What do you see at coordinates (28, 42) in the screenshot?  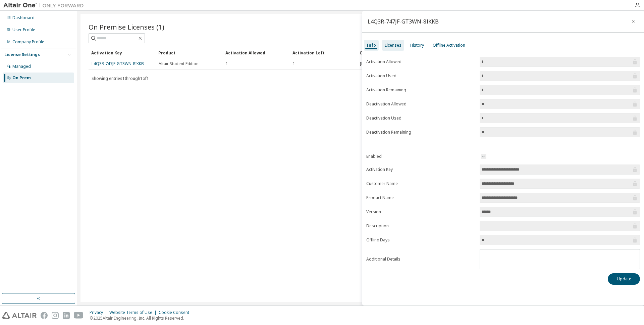 I see `div: Company Profile` at bounding box center [28, 42].